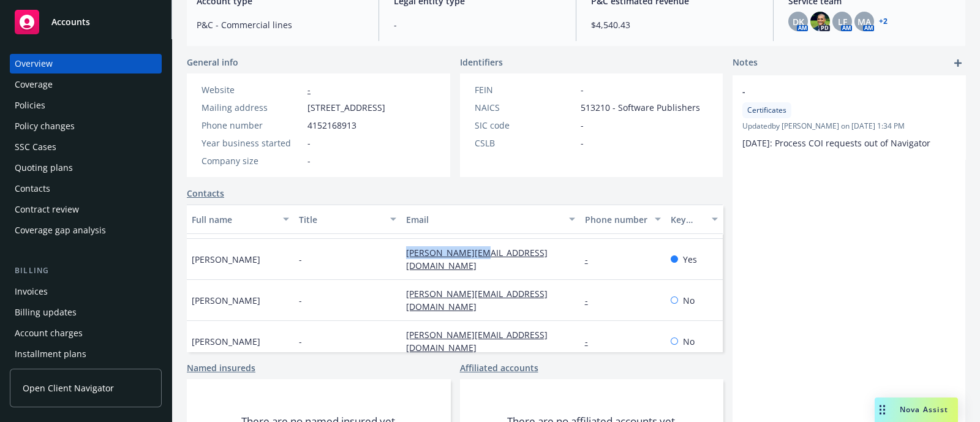  What do you see at coordinates (340, 219) in the screenshot?
I see `div: Title` at bounding box center [340, 219].